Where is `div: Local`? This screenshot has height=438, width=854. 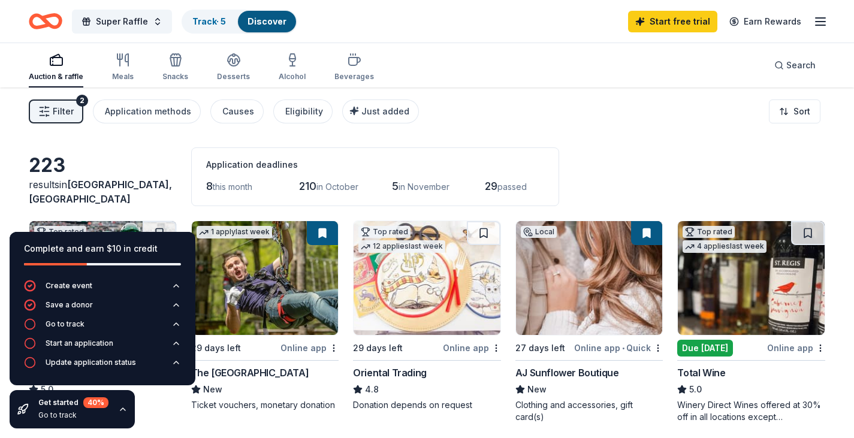 div: Local is located at coordinates (538, 232).